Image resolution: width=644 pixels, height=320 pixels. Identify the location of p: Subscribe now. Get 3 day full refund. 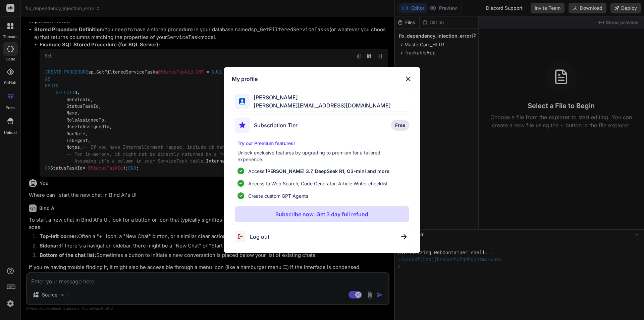
(322, 214).